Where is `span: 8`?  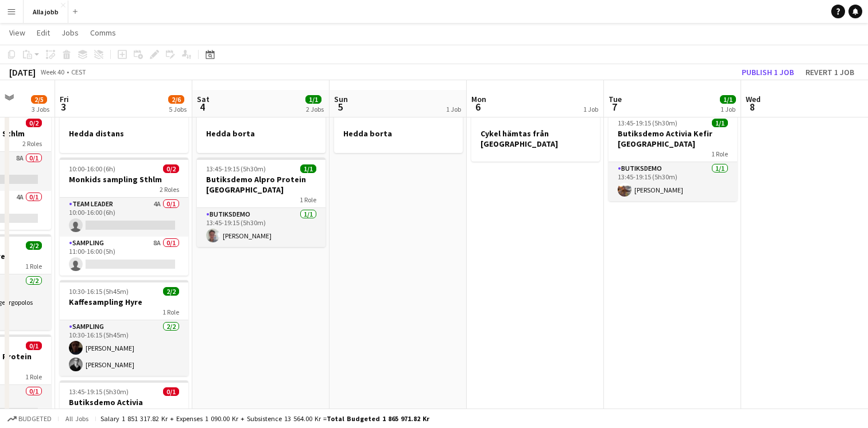
span: 8 is located at coordinates (751, 106).